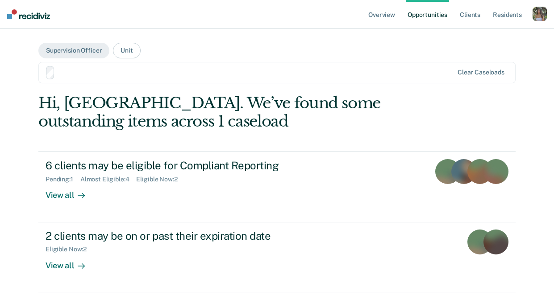 The image size is (554, 295). What do you see at coordinates (202, 236) in the screenshot?
I see `div: 2 clients may be on or past their expiration date` at bounding box center [202, 236].